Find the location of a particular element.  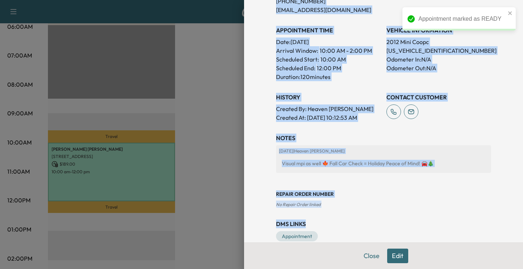

p: 2012 Mini Coopc is located at coordinates (439, 42).